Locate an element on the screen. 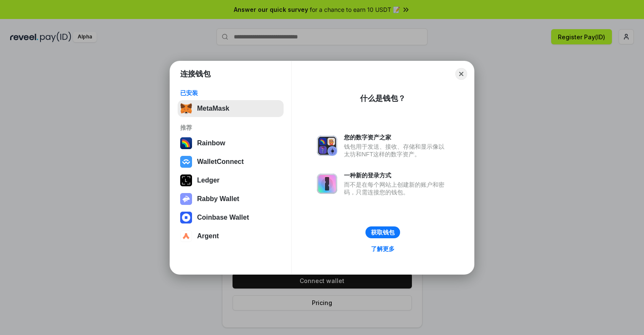 The width and height of the screenshot is (644, 335). a: 了解更多 is located at coordinates (383, 249).